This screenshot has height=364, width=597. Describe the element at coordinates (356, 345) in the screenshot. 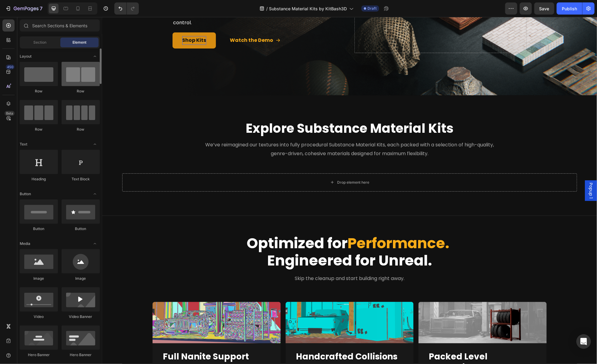

I see `strong: Packed Level Instancing` at that location.